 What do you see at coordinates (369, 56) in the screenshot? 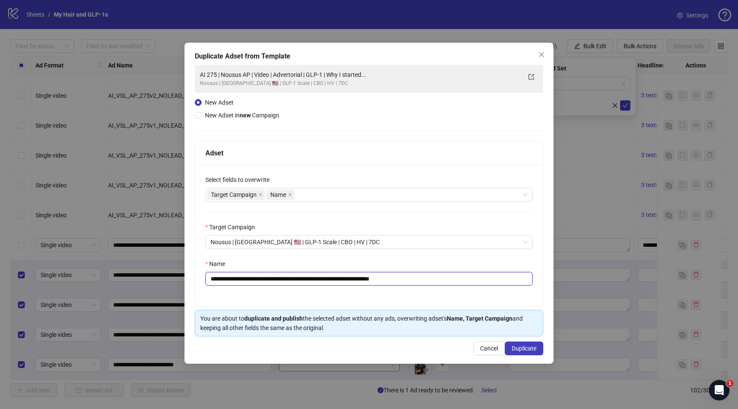
I see `div: Duplicate Adset from Template` at bounding box center [369, 56].